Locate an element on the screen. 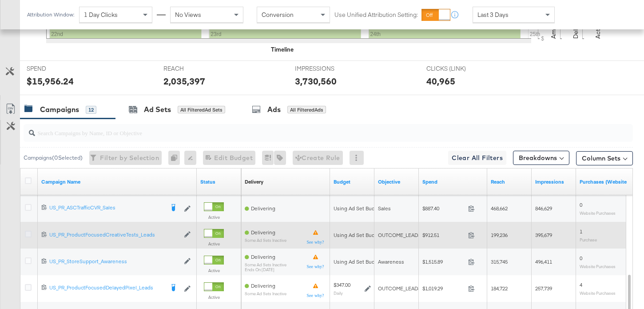  a: Reflects the ability of your Ad Campaign to achieve delivery based on ad states, schedule and bud... is located at coordinates (254, 182).